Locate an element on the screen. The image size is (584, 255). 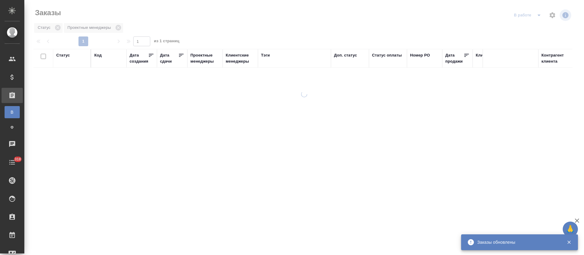
div: Клиент is located at coordinates (483, 55).